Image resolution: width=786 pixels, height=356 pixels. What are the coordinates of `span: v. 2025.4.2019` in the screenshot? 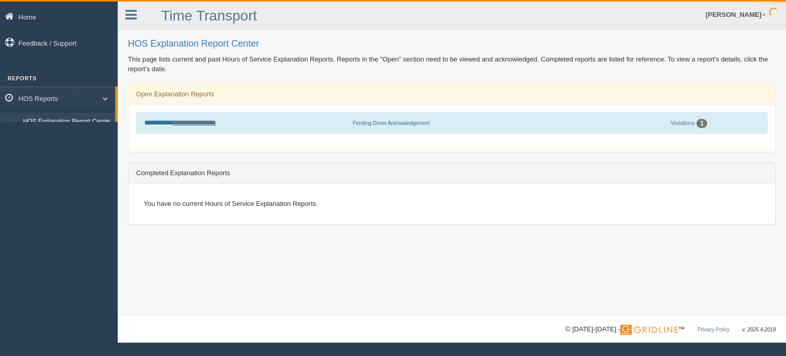 It's located at (759, 329).